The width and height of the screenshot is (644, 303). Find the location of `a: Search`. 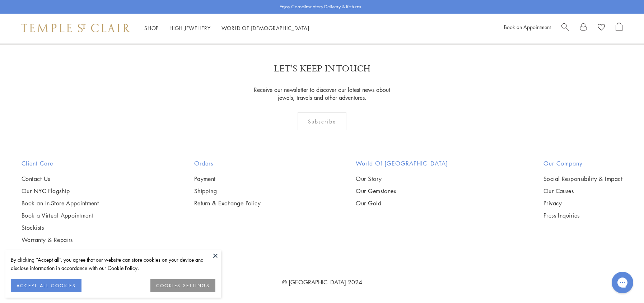

a: Search is located at coordinates (565, 28).